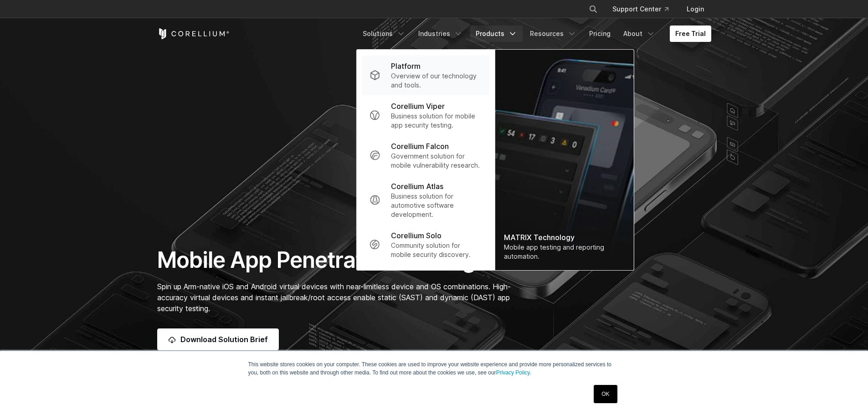 The width and height of the screenshot is (868, 415). What do you see at coordinates (193, 34) in the screenshot?
I see `a: Corellium Home` at bounding box center [193, 34].